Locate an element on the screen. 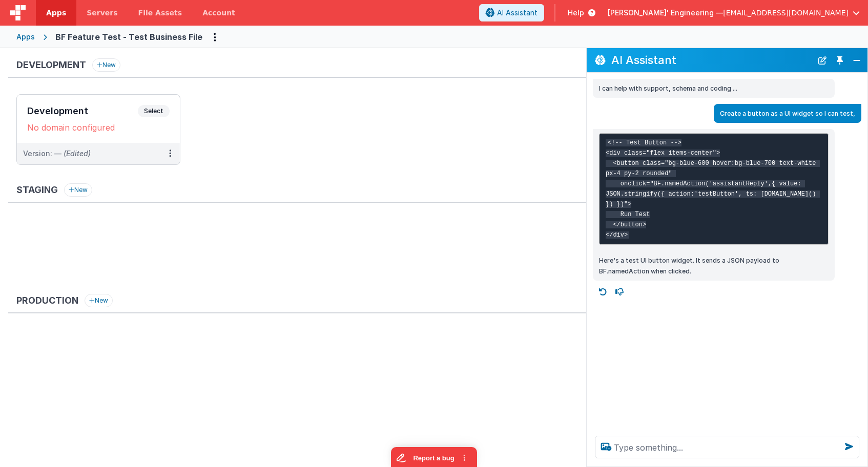 The width and height of the screenshot is (868, 467). p: I can help with support, schema and coding ... is located at coordinates (714, 88).